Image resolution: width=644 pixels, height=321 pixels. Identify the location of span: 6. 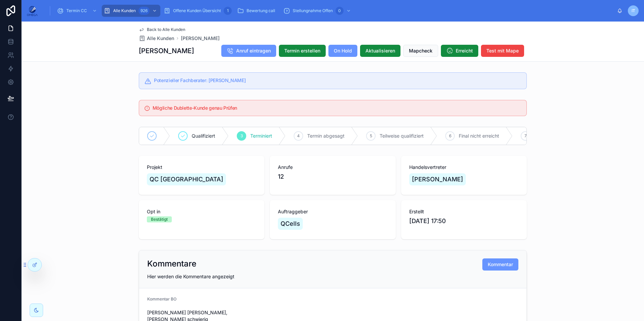
(450, 136).